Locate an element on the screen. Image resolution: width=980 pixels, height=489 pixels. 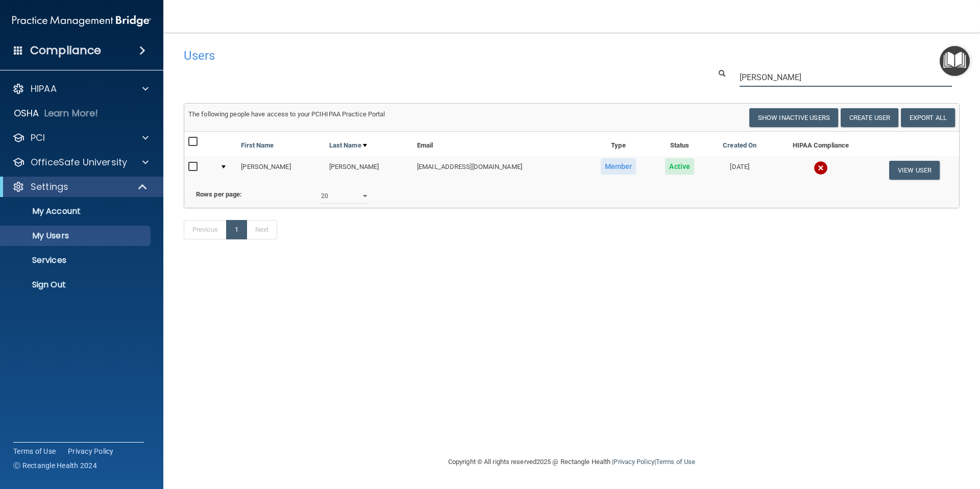
a: Settings is located at coordinates (80, 187).